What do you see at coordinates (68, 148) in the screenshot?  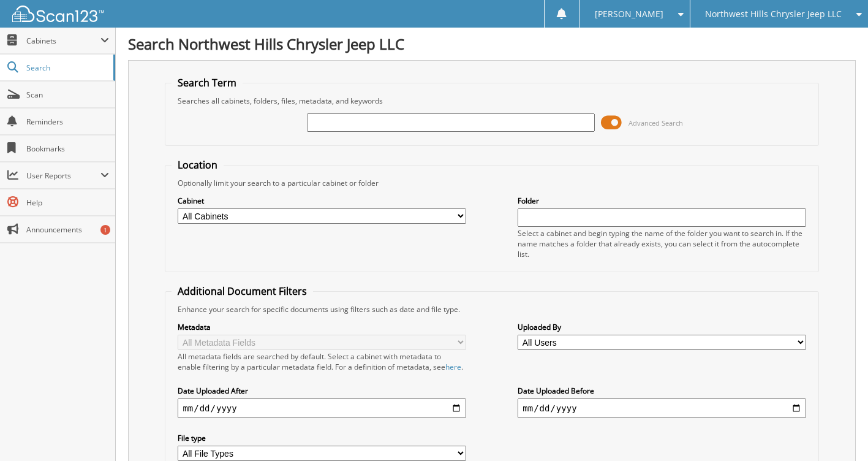 I see `span: Bookmarks` at bounding box center [68, 148].